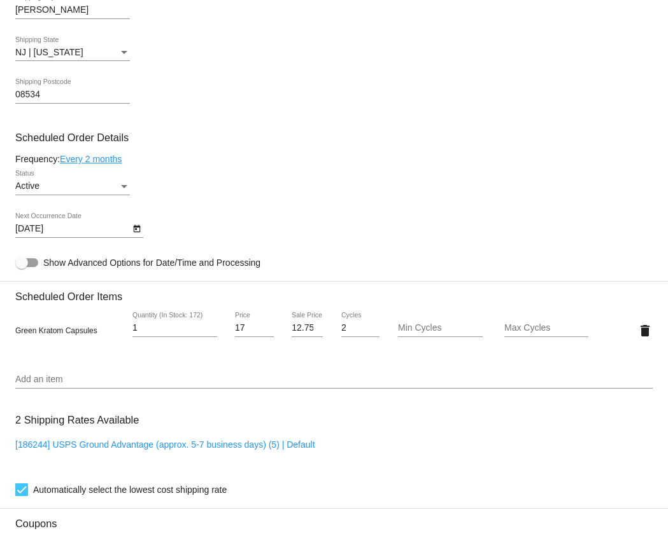 The height and width of the screenshot is (545, 668). What do you see at coordinates (334, 159) in the screenshot?
I see `div: Frequency:` at bounding box center [334, 159].